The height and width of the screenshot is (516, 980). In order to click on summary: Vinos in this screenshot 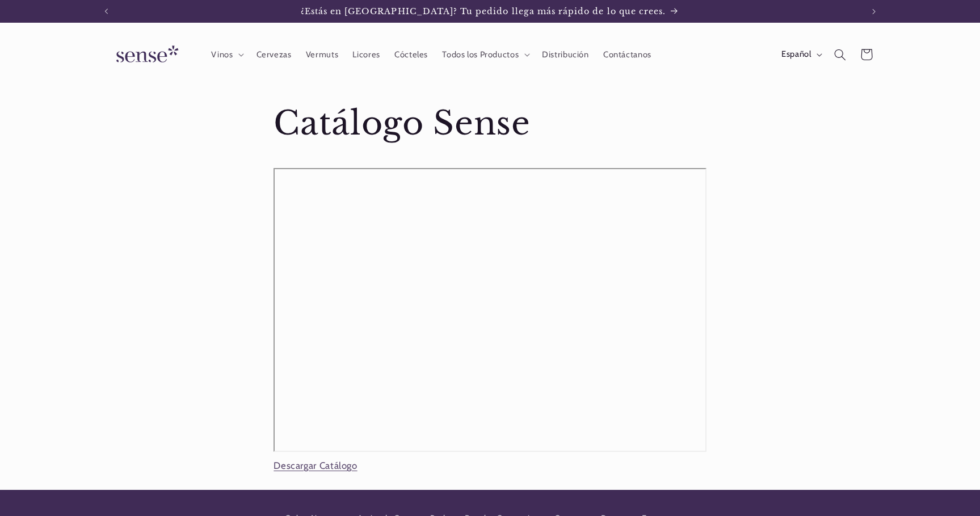, I will do `click(226, 54)`.